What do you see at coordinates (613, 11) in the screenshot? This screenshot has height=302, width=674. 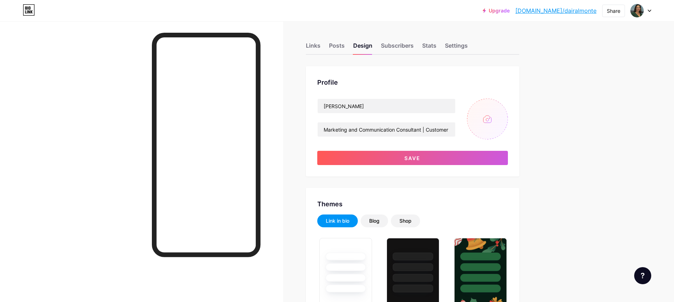 I see `div: Share` at bounding box center [613, 11].